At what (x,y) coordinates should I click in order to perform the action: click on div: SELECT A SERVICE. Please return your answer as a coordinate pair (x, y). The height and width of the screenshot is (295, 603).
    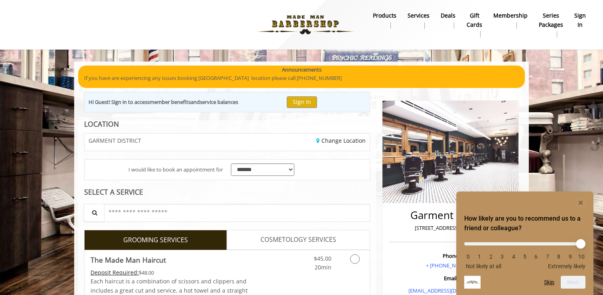
    Looking at the image, I should click on (227, 192).